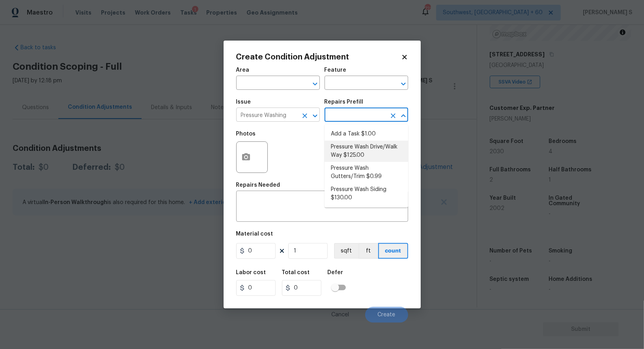 This screenshot has height=349, width=644. What do you see at coordinates (251, 273) in the screenshot?
I see `h5: Labor cost` at bounding box center [251, 273].